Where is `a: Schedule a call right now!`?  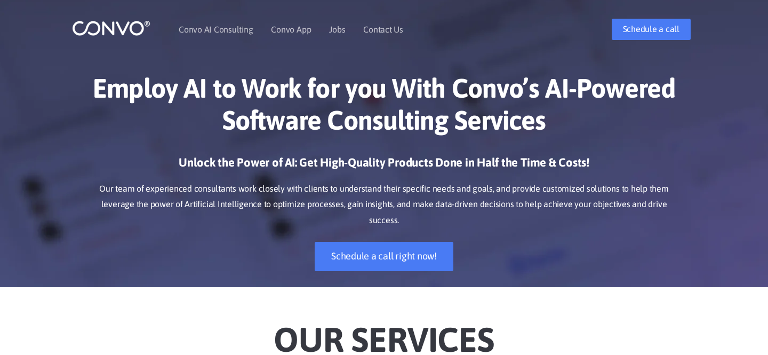 a: Schedule a call right now! is located at coordinates (384, 256).